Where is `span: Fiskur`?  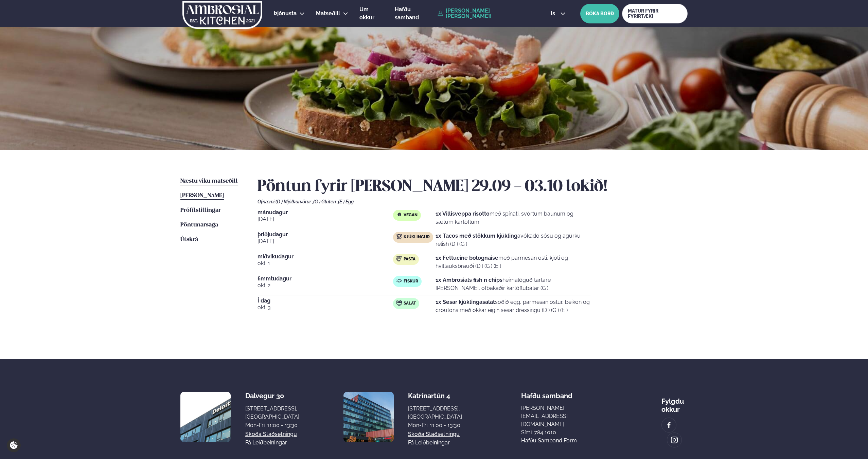 span: Fiskur is located at coordinates (410, 281).